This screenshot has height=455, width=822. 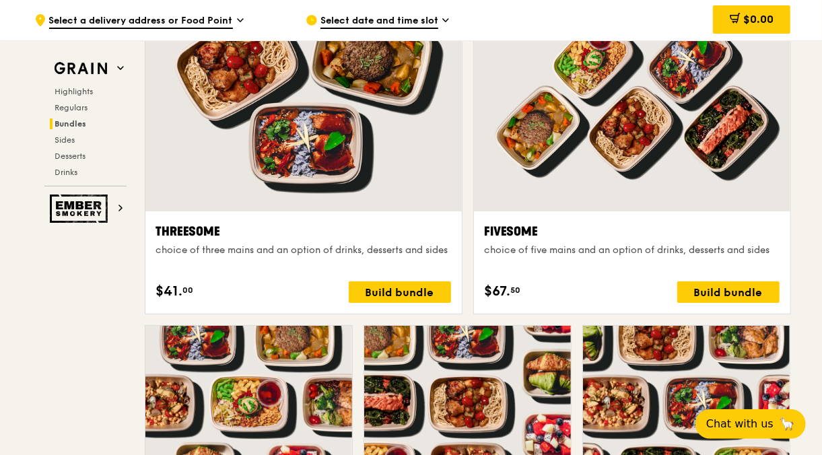 What do you see at coordinates (516, 290) in the screenshot?
I see `span: 50` at bounding box center [516, 290].